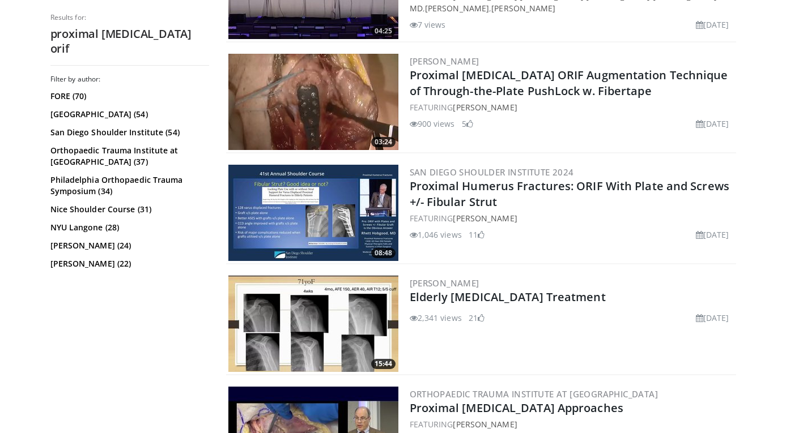 This screenshot has height=433, width=786. I want to click on a: 08:48, so click(313, 213).